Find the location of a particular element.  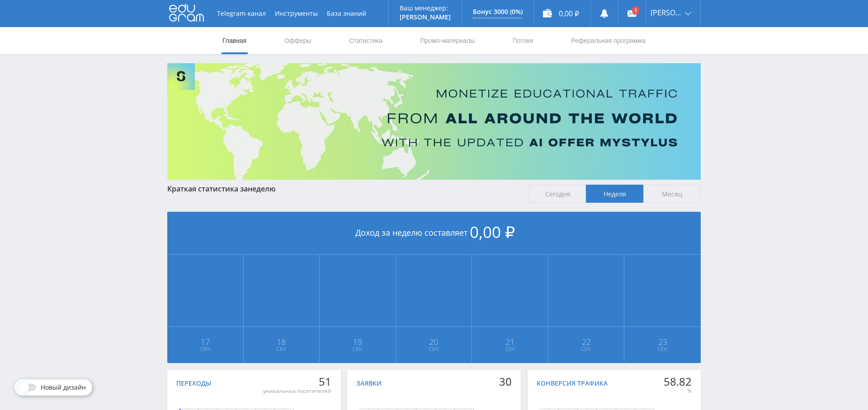

span: Новый дизайн is located at coordinates (63, 387).